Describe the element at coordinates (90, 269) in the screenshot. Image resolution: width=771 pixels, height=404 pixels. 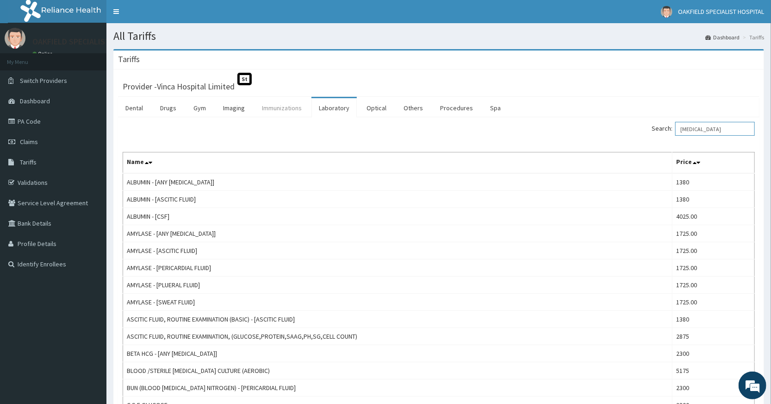
I see `textarea: Type your message and hit 'Enter'` at that location.